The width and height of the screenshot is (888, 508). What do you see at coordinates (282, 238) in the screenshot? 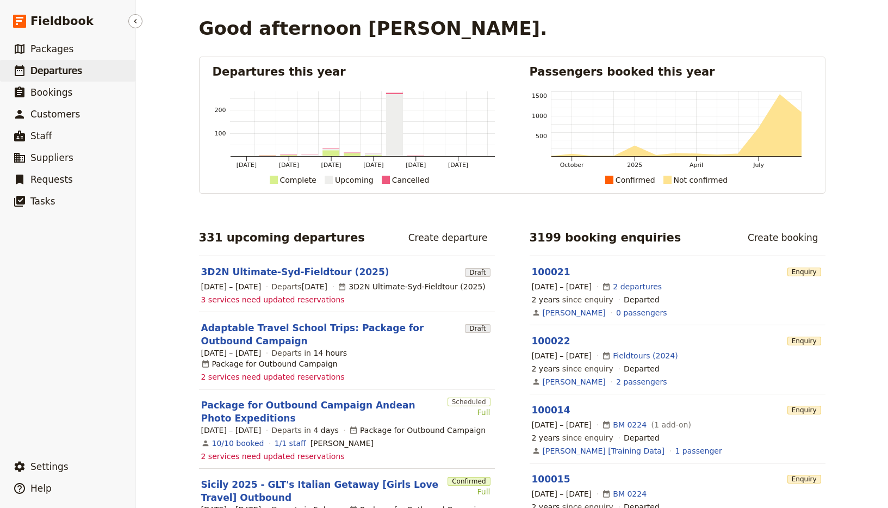
I see `h2: 331 upcoming departures` at bounding box center [282, 238].